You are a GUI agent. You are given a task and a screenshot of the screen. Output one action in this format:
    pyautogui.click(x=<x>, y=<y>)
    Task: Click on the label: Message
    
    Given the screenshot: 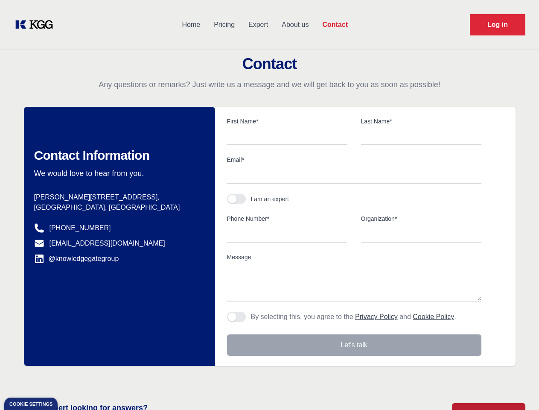 What is the action you would take?
    pyautogui.click(x=354, y=257)
    